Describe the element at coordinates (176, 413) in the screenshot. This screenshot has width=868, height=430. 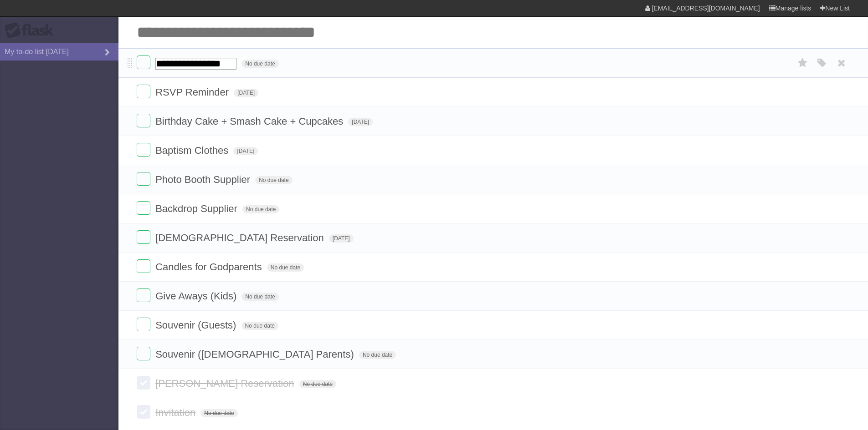
I see `span: Invitation` at that location.